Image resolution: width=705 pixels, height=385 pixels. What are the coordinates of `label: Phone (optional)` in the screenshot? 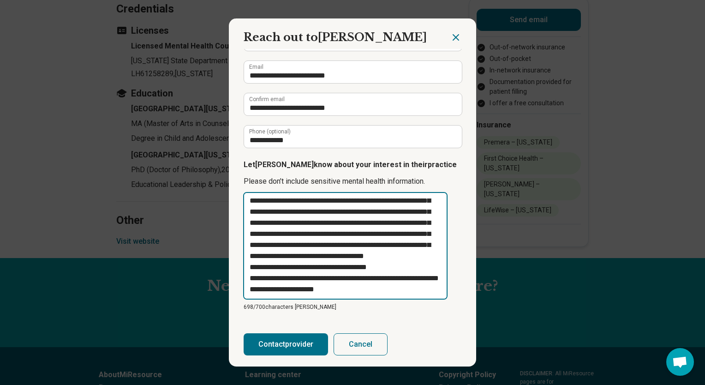 It's located at (270, 132).